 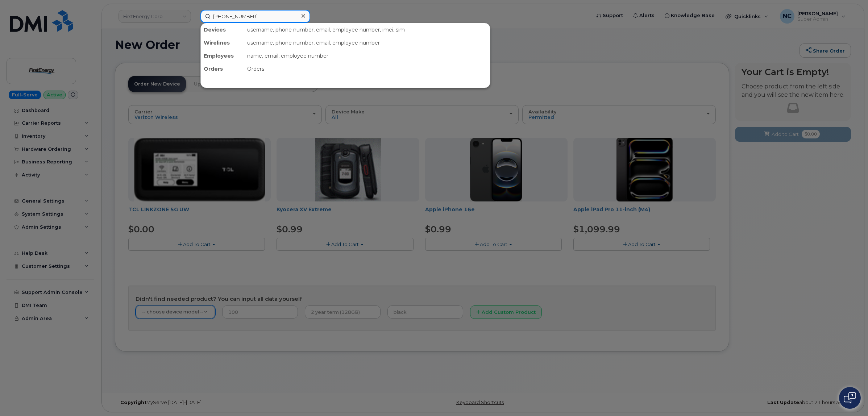 I want to click on div: Devices, so click(x=222, y=30).